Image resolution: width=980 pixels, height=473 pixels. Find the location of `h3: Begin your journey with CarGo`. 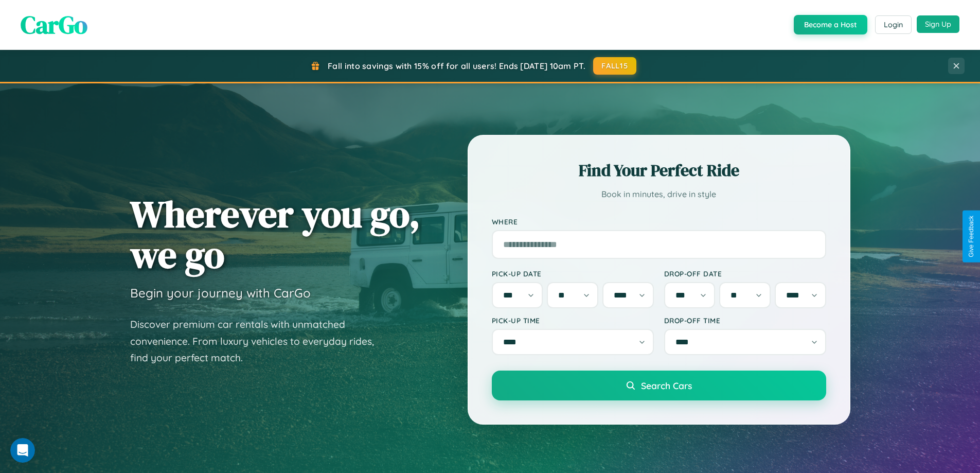

h3: Begin your journey with CarGo is located at coordinates (221, 293).